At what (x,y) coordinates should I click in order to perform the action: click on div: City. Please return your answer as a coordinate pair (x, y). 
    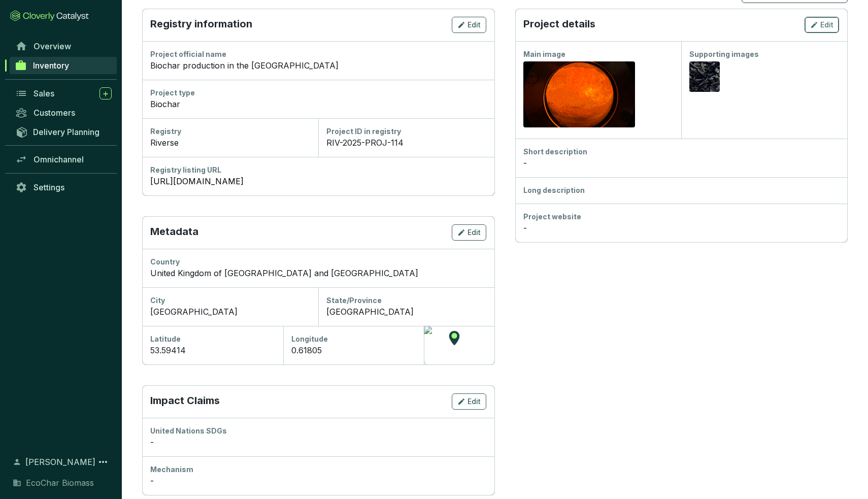
    Looking at the image, I should click on (230, 301).